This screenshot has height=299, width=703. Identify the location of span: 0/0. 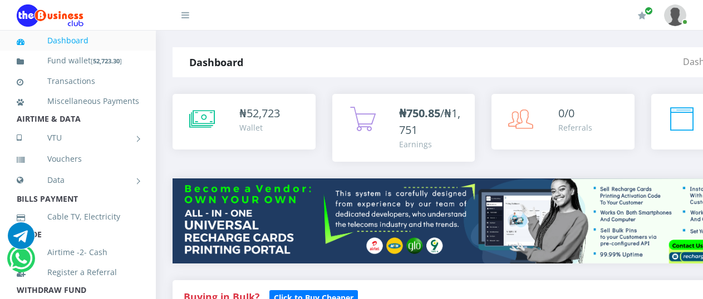
(566, 113).